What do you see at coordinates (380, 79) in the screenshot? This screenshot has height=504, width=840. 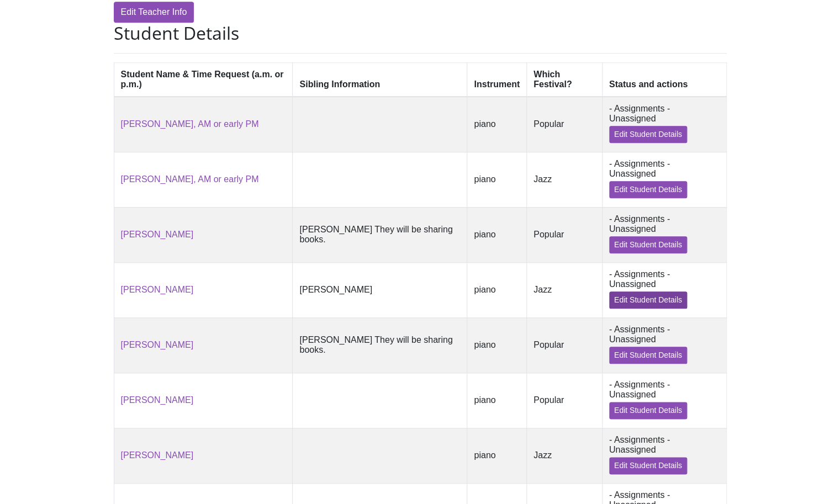 I see `th: Sibling Information` at bounding box center [380, 79].